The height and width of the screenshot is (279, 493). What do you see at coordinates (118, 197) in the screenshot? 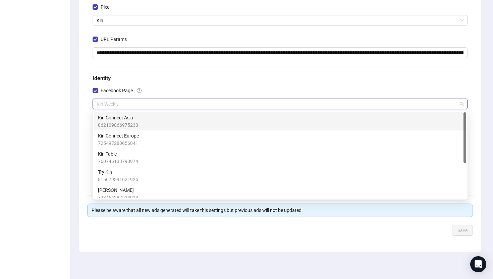
I see `span: 723464287524913` at bounding box center [118, 197].